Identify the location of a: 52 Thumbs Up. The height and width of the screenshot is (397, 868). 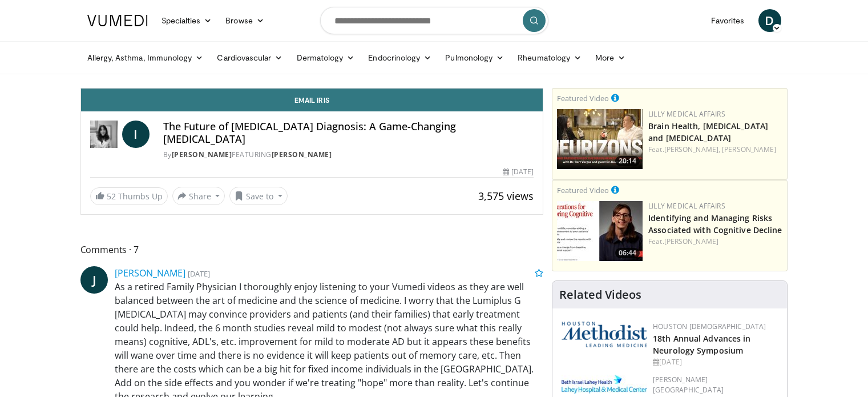
(129, 196).